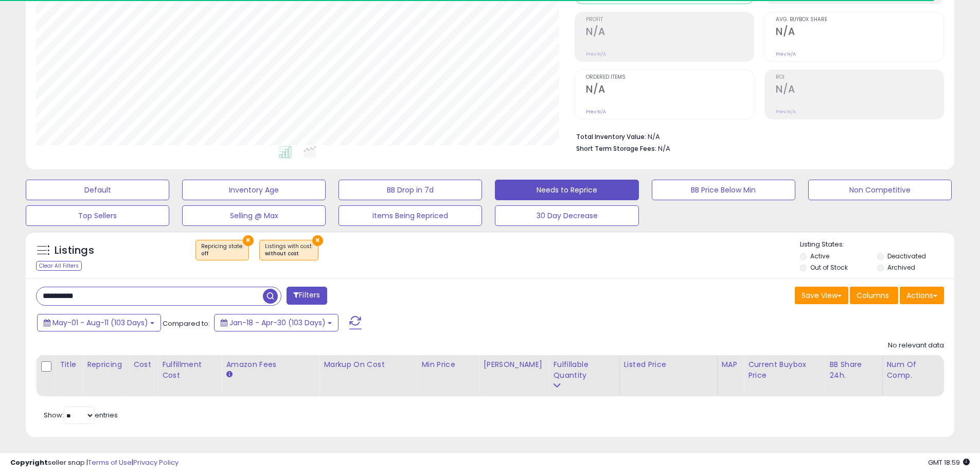  Describe the element at coordinates (105, 364) in the screenshot. I see `div: Repricing` at that location.